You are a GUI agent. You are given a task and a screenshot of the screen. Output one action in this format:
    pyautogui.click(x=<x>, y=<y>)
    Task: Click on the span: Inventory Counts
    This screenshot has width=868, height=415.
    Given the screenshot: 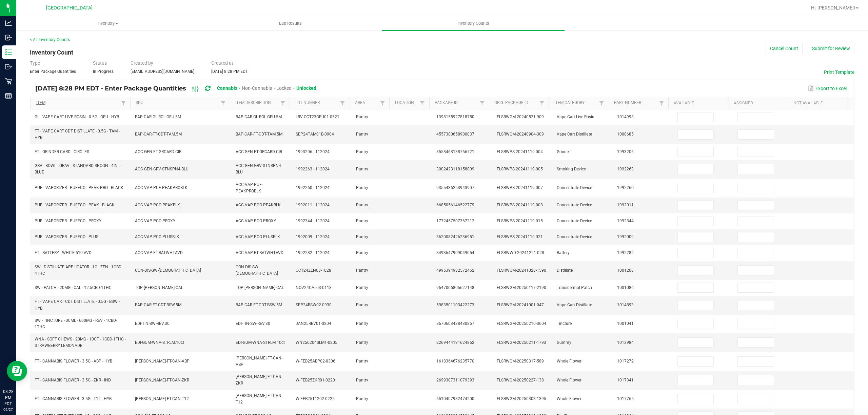 What is the action you would take?
    pyautogui.click(x=474, y=23)
    